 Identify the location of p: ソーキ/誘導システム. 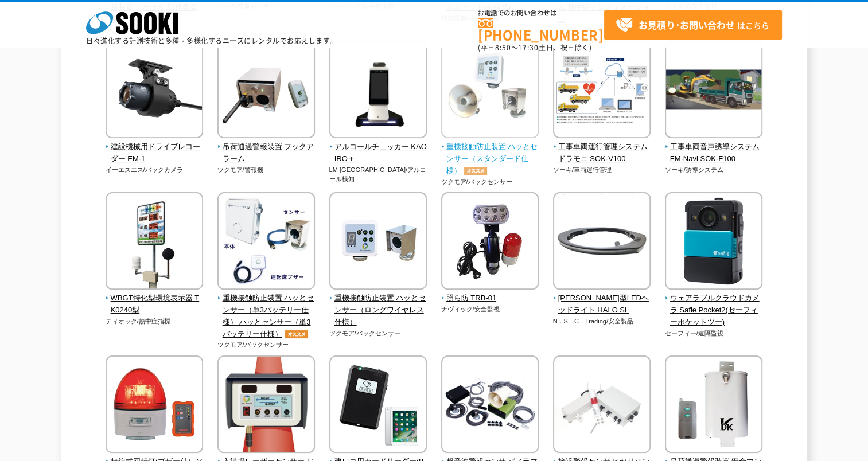
(714, 170).